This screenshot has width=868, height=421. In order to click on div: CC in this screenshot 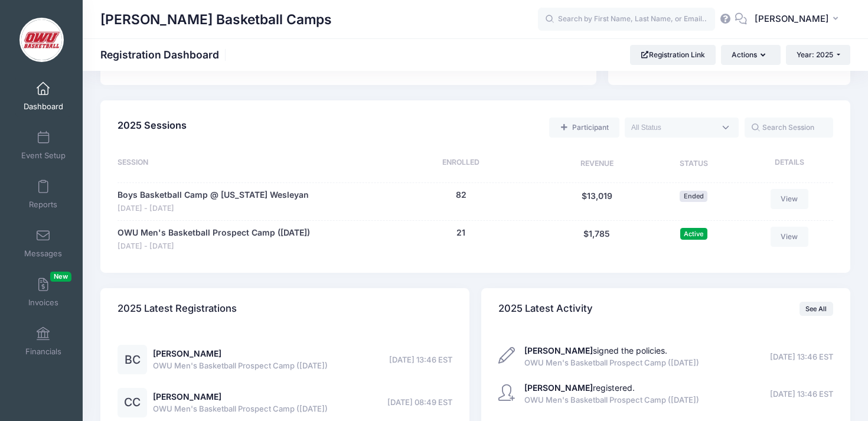, I will do `click(132, 403)`.